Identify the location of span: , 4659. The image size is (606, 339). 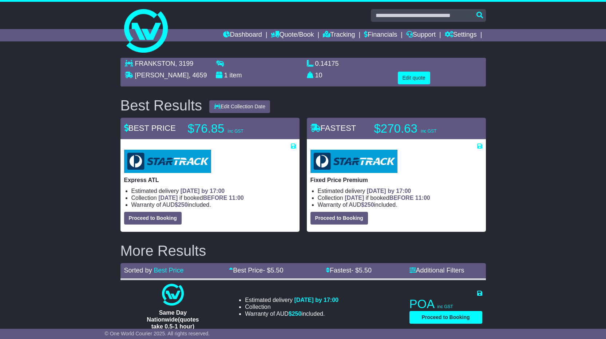
(198, 75).